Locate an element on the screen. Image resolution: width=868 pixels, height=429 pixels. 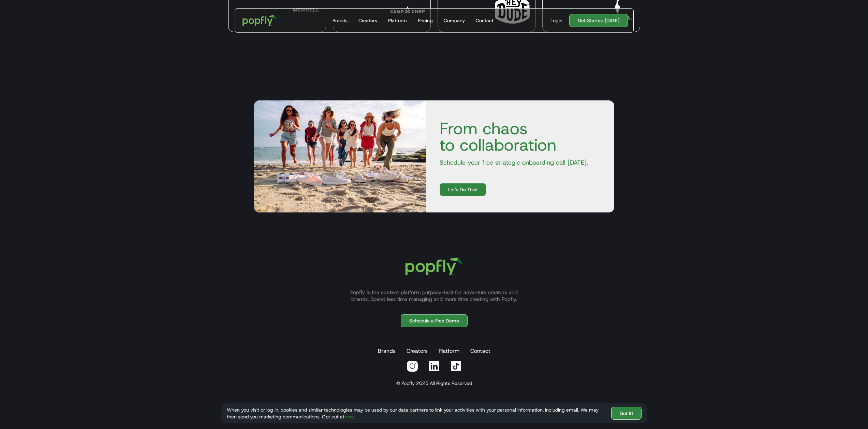
div: Brands is located at coordinates (340, 20).